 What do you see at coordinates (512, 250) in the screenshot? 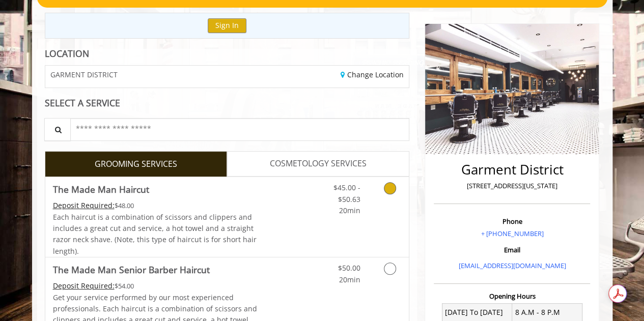
I see `h3: Email` at bounding box center [512, 250].